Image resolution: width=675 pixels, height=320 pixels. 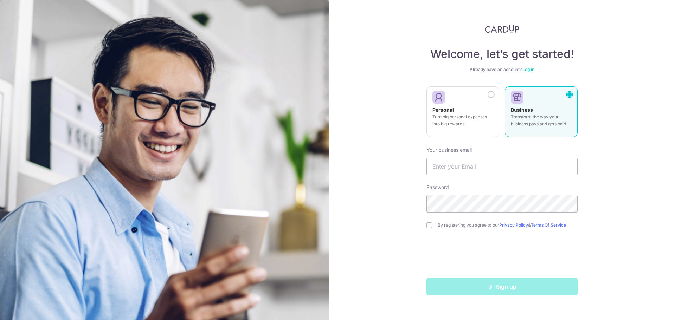 What do you see at coordinates (549, 225) in the screenshot?
I see `a: Terms Of Service` at bounding box center [549, 225].